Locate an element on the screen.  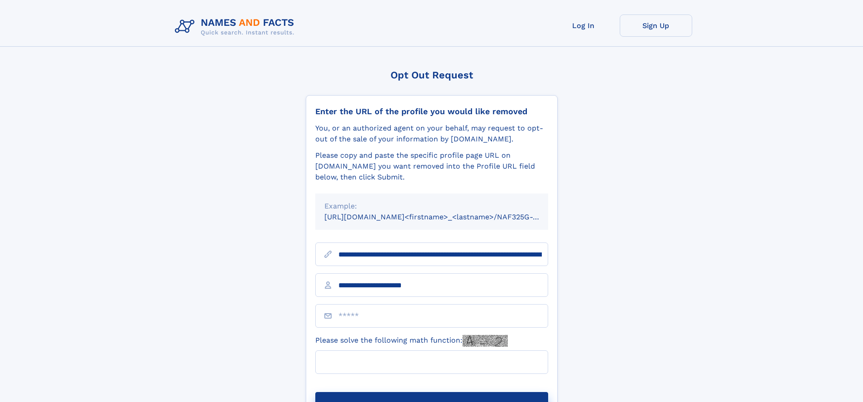
a: Sign Up is located at coordinates (656, 25).